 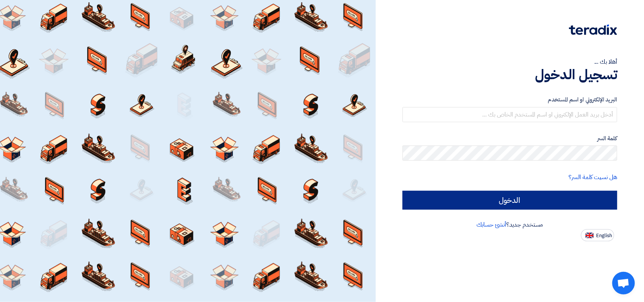 What do you see at coordinates (509, 114) in the screenshot?
I see `input: أدخل بريد العمل الإلكتروني او اسم المستخدم الخاص بك ...` at bounding box center [509, 114].